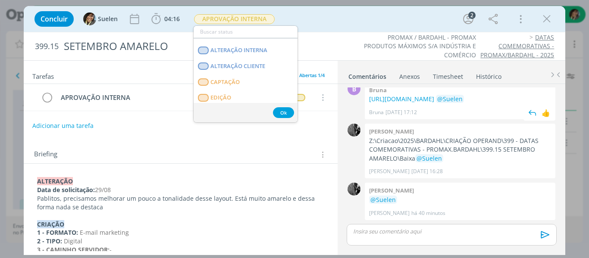 The width and height of the screenshot is (589, 258). What do you see at coordinates (100, 19) in the screenshot?
I see `button: SSuelen` at bounding box center [100, 19].